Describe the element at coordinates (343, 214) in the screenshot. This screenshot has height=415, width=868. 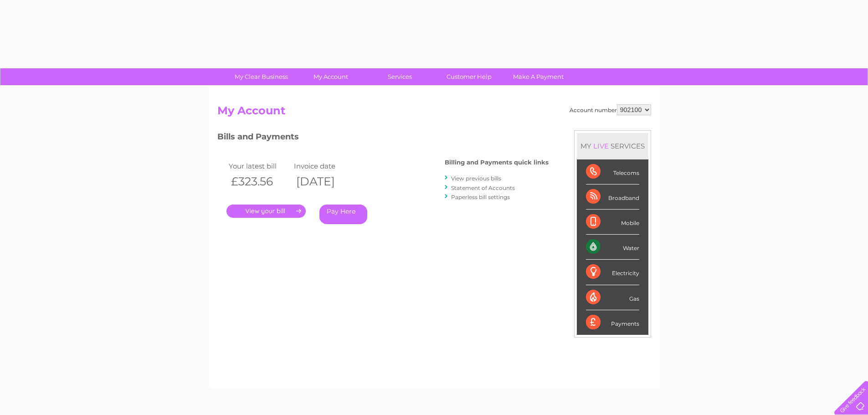
I see `a: Pay Here` at that location.